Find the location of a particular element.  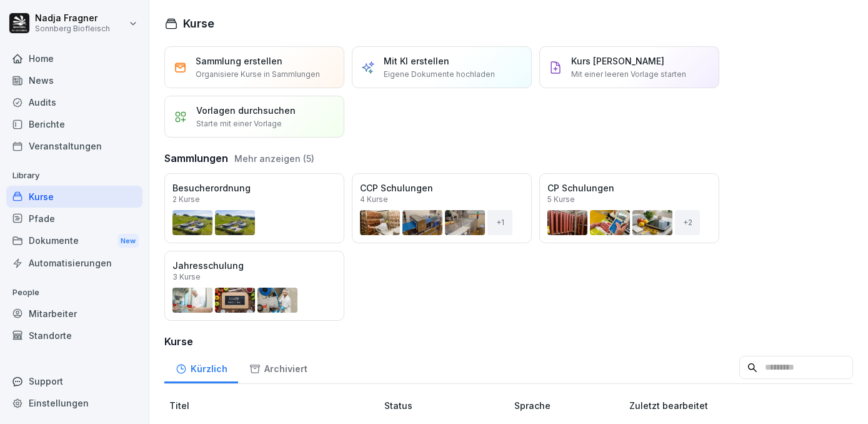

div: Support is located at coordinates (75, 381).